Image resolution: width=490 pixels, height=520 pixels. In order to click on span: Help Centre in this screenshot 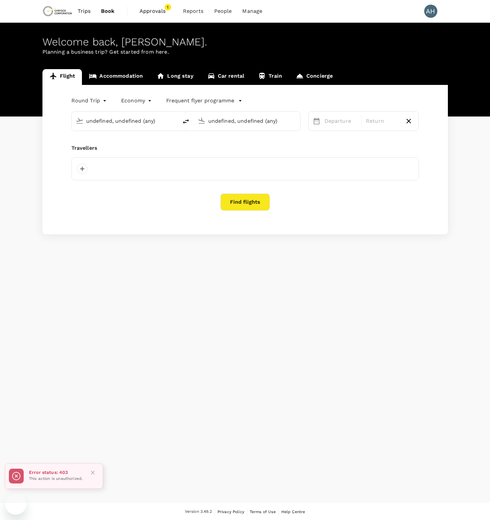, I will do `click(293, 511)`.